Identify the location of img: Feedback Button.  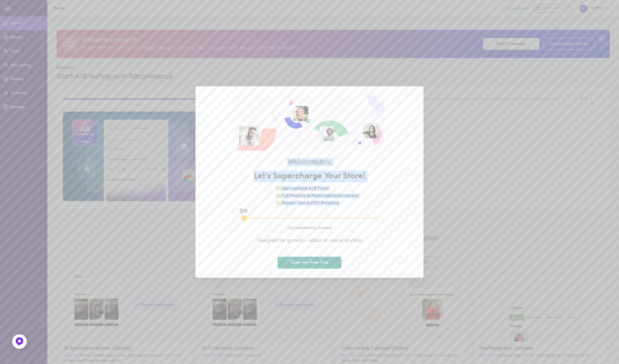
(19, 341).